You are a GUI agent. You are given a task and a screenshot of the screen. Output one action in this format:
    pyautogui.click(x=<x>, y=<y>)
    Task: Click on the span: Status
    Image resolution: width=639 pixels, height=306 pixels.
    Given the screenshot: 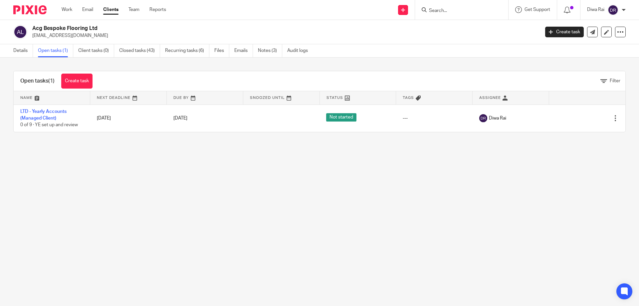 What is the action you would take?
    pyautogui.click(x=335, y=97)
    